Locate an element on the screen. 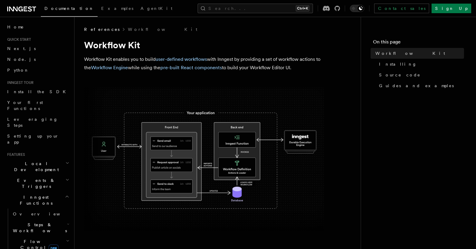  span: Inngest tour is located at coordinates (19, 83).